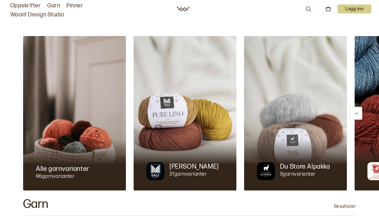 This screenshot has width=379, height=222. What do you see at coordinates (355, 9) in the screenshot?
I see `button: User dropdown` at bounding box center [355, 9].